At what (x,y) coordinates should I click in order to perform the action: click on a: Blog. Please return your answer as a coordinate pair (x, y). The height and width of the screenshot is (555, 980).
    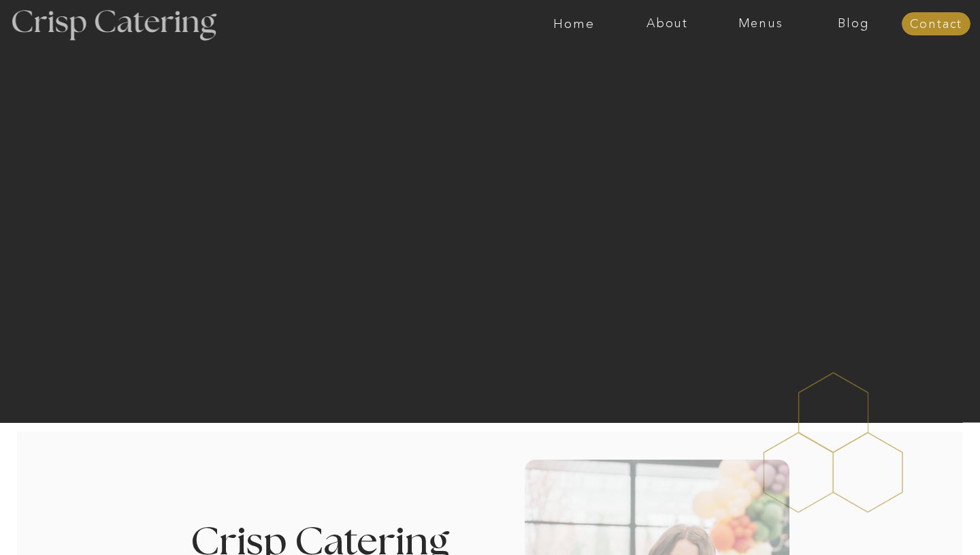
    Looking at the image, I should click on (853, 23).